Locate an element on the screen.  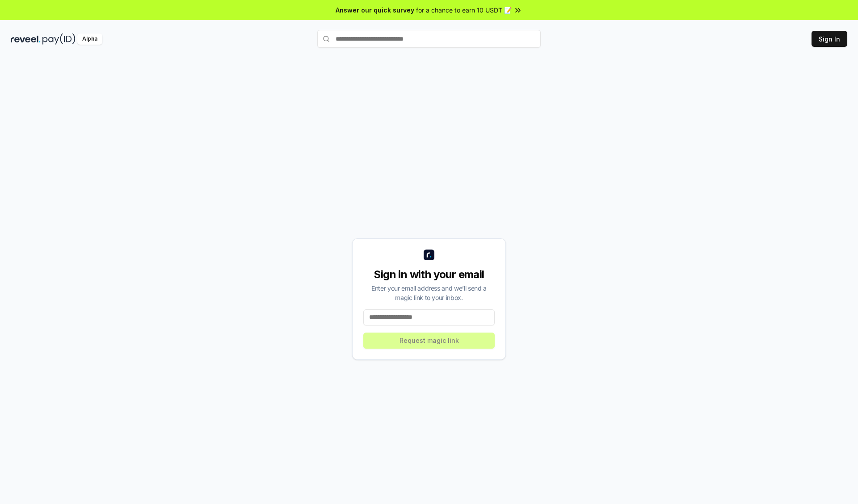
div: Alpha is located at coordinates (90, 39).